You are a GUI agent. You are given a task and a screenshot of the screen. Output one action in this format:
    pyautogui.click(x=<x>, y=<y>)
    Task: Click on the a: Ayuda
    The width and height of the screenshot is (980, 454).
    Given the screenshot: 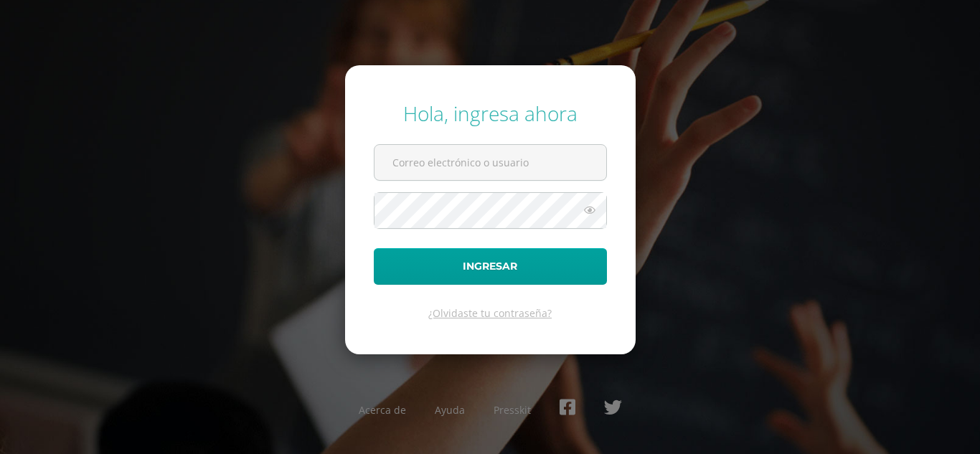 What is the action you would take?
    pyautogui.click(x=450, y=410)
    